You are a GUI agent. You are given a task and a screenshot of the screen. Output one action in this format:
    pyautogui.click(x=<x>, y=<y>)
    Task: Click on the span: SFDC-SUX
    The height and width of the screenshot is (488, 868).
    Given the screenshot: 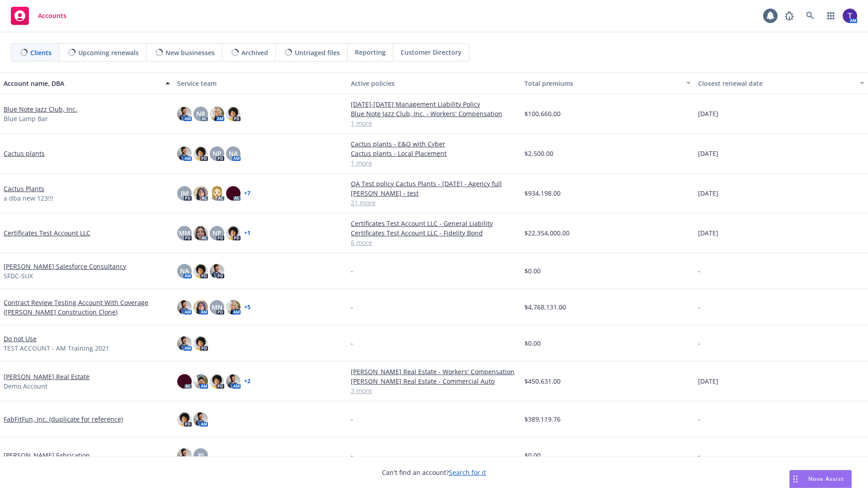 What is the action you would take?
    pyautogui.click(x=18, y=276)
    